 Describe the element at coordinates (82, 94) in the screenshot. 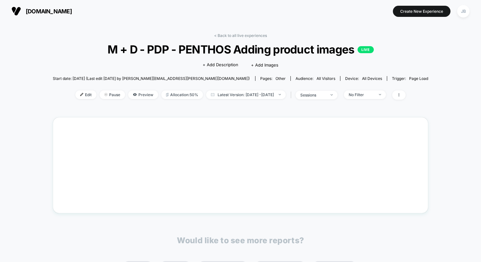

I see `img: edit` at that location.